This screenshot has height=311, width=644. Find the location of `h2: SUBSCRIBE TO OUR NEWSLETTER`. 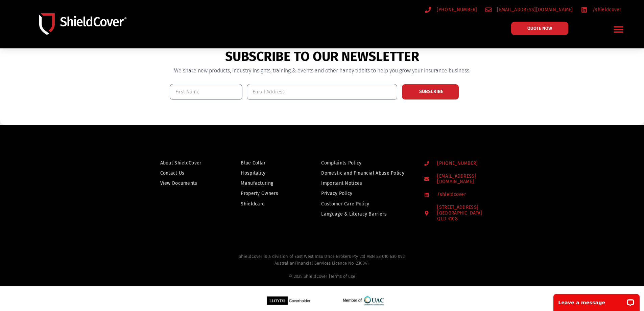

h2: SUBSCRIBE TO OUR NEWSLETTER is located at coordinates (322, 57).